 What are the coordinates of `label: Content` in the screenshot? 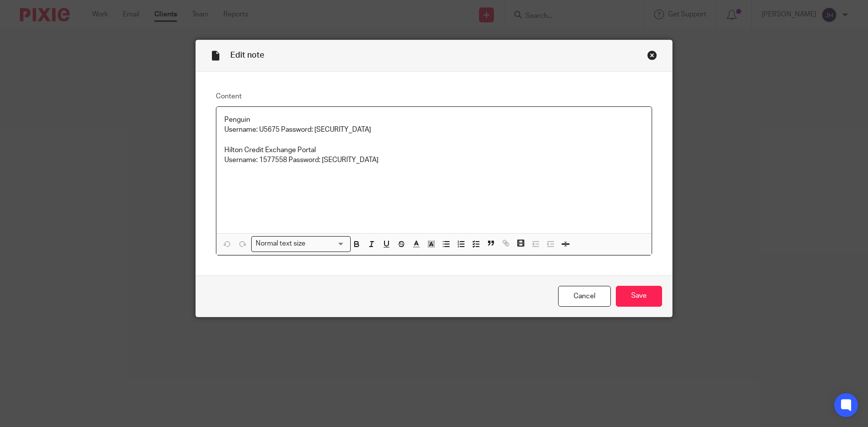 It's located at (435, 96).